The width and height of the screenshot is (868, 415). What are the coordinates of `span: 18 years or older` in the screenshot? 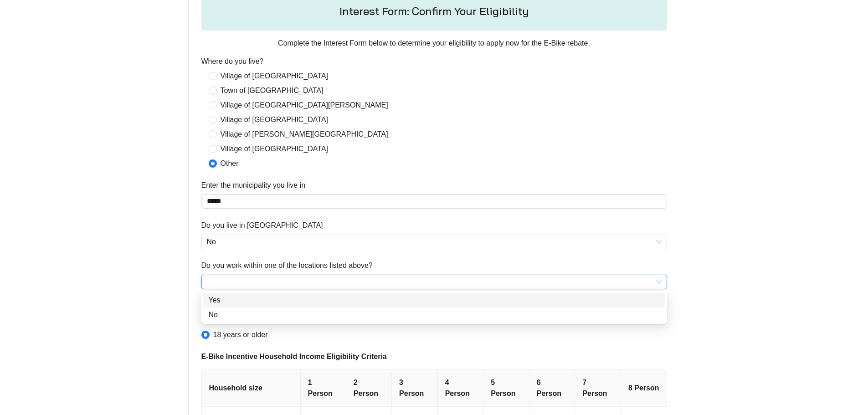 It's located at (241, 335).